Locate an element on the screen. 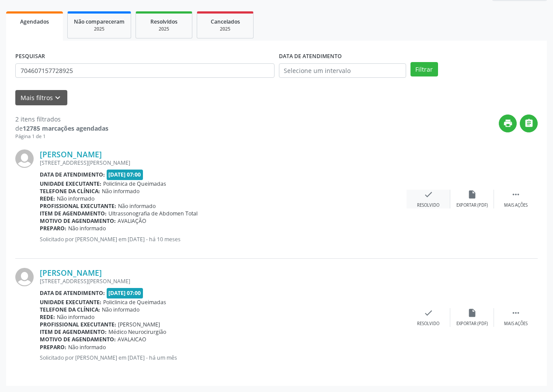 This screenshot has width=553, height=392. button: Mais filtroskeyboard_arrow_down is located at coordinates (41, 98).